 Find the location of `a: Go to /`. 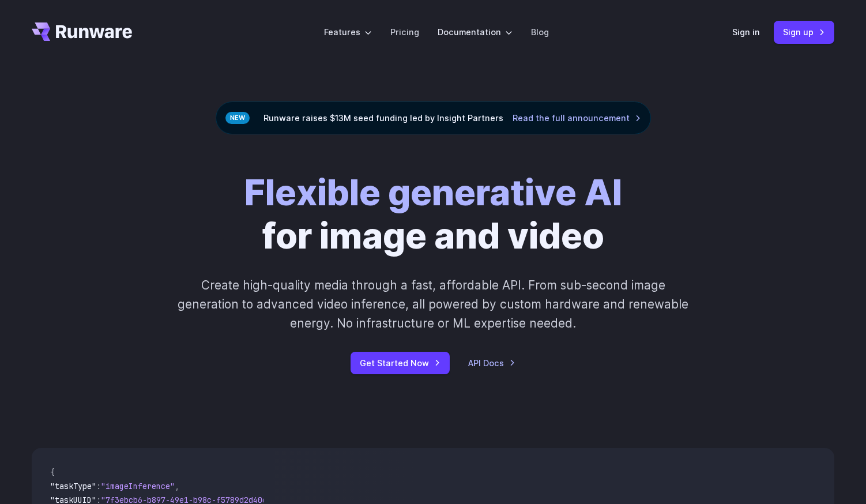

a: Go to / is located at coordinates (82, 32).